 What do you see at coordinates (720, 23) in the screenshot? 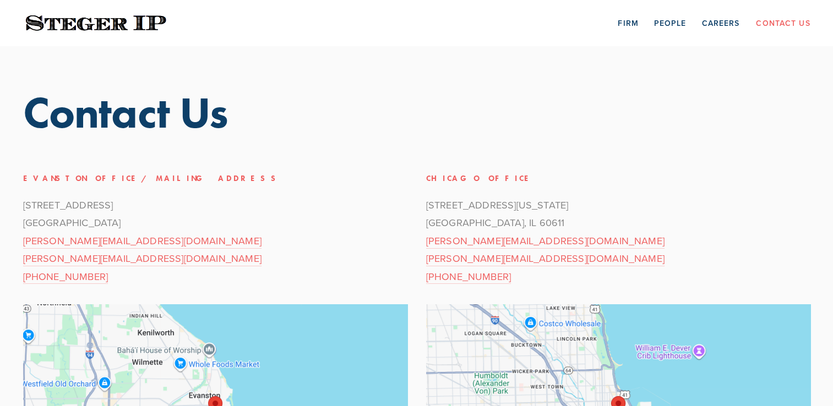
I see `a: Careers` at bounding box center [720, 23].